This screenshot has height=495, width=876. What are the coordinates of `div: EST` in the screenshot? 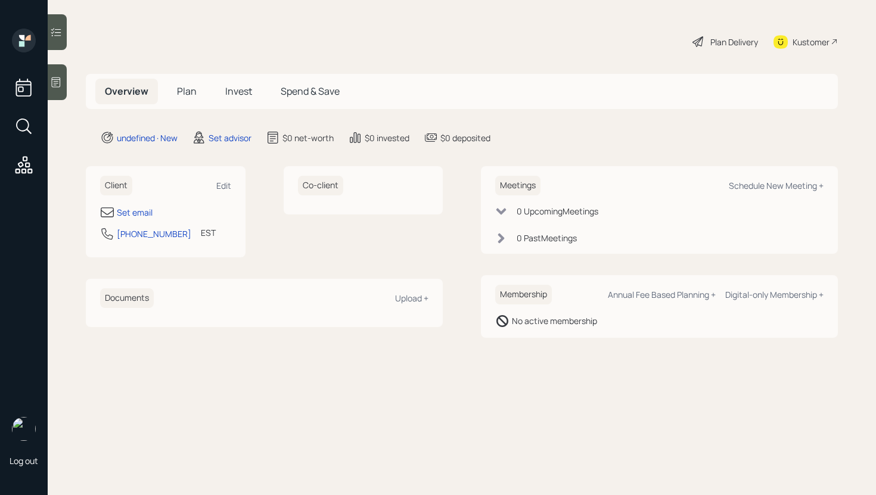 It's located at (208, 232).